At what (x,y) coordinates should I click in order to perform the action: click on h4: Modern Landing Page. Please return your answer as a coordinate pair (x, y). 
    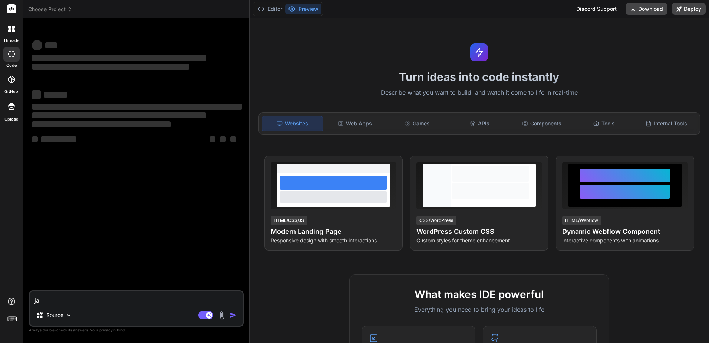
    Looking at the image, I should click on (333, 231).